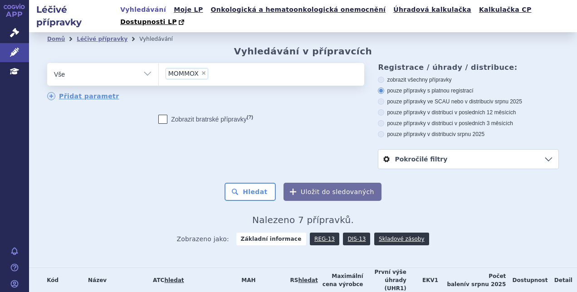 The height and width of the screenshot is (292, 577). I want to click on label: pouze přípravky ve SCAU nebo v distribuci, so click(468, 102).